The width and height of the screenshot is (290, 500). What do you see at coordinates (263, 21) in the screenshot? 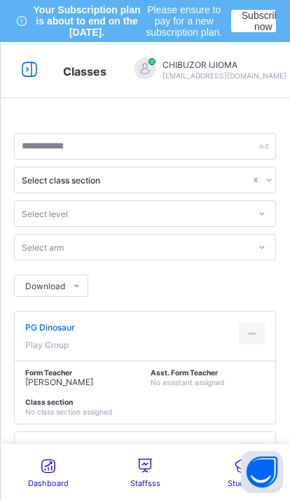
I see `span: Subscribe now` at bounding box center [263, 21].